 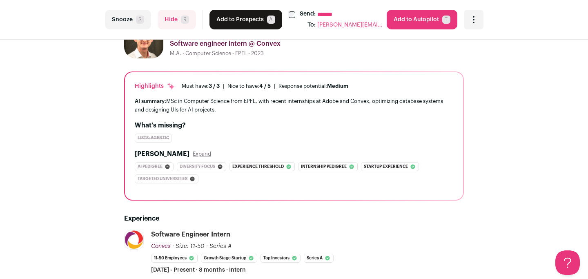 I want to click on span: Internship pedigree, so click(x=324, y=167).